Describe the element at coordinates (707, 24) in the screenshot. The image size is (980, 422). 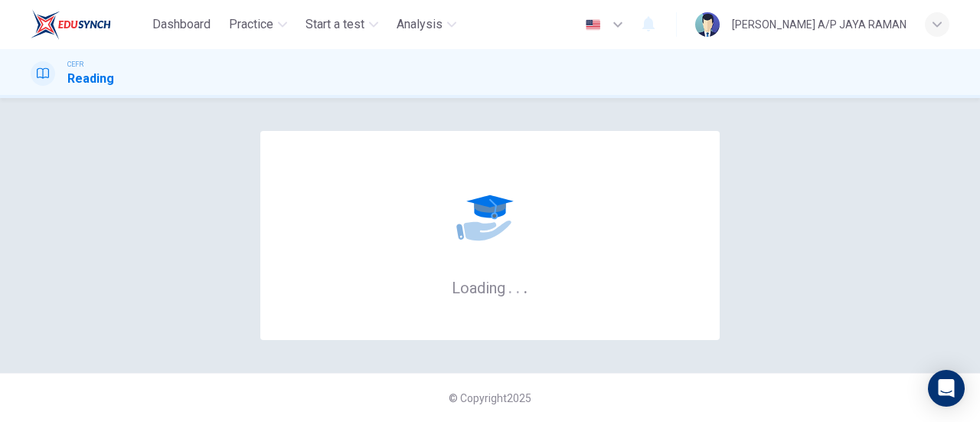
I see `img: Profile picture` at that location.